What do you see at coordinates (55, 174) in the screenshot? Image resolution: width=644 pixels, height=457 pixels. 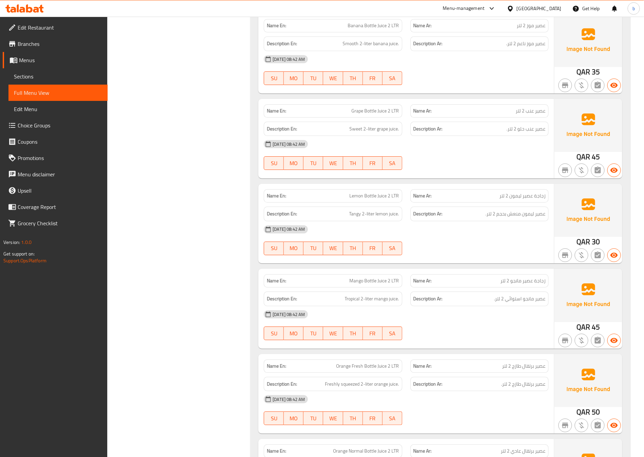 I see `a: Menu disclaimer` at bounding box center [55, 174].